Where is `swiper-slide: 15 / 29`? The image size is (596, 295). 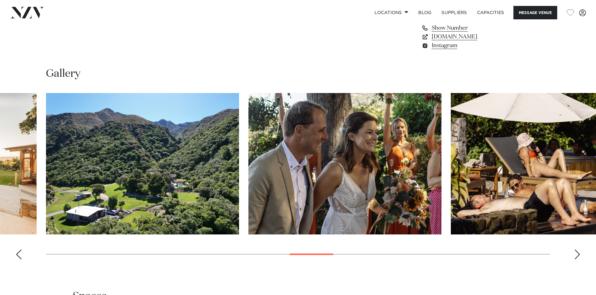
swiper-slide: 15 / 29 is located at coordinates (142, 164).